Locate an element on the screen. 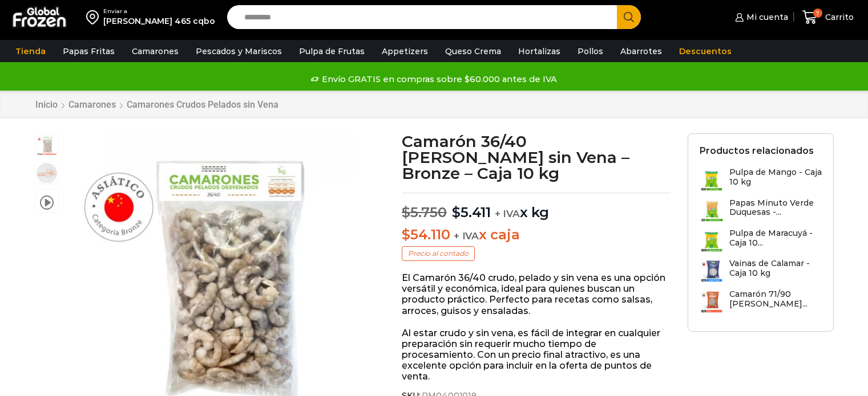  a: Camarones Crudos Pelados sin Vena is located at coordinates (203, 104).